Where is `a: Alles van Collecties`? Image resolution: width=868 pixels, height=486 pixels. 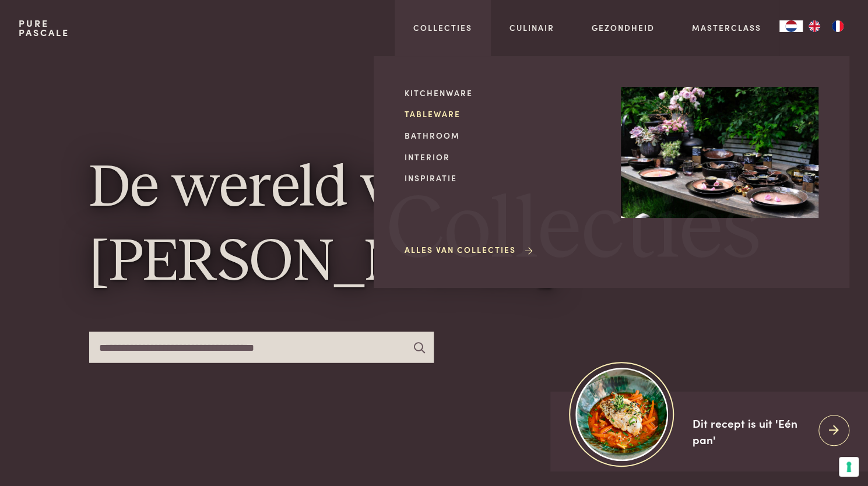 a: Alles van Collecties is located at coordinates (469, 249).